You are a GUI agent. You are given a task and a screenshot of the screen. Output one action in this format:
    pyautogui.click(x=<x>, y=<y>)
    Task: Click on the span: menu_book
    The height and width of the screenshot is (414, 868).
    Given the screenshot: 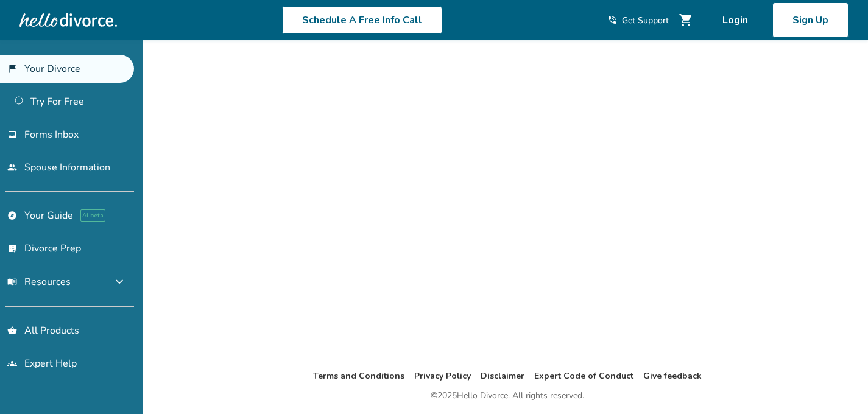 What is the action you would take?
    pyautogui.click(x=12, y=282)
    